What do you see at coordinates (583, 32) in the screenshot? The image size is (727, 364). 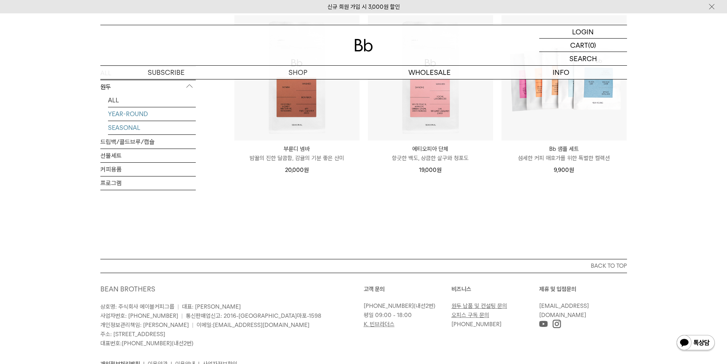 I see `p: LOGIN` at bounding box center [583, 32].